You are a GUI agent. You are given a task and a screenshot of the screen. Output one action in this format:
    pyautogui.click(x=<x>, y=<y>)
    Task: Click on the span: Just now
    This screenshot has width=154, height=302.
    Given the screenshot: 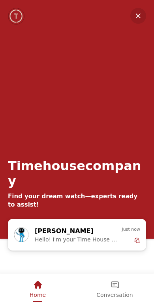 What is the action you would take?
    pyautogui.click(x=131, y=229)
    